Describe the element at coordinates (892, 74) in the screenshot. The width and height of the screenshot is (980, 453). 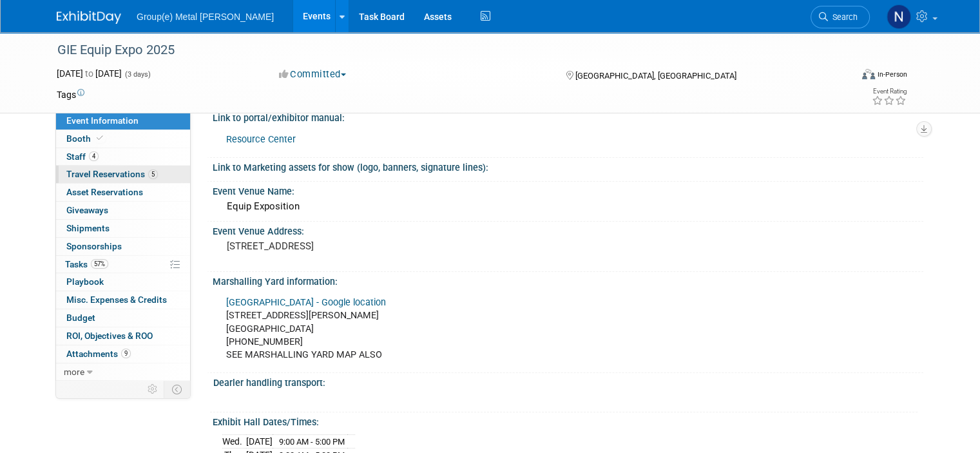
I see `div: In-Person` at that location.